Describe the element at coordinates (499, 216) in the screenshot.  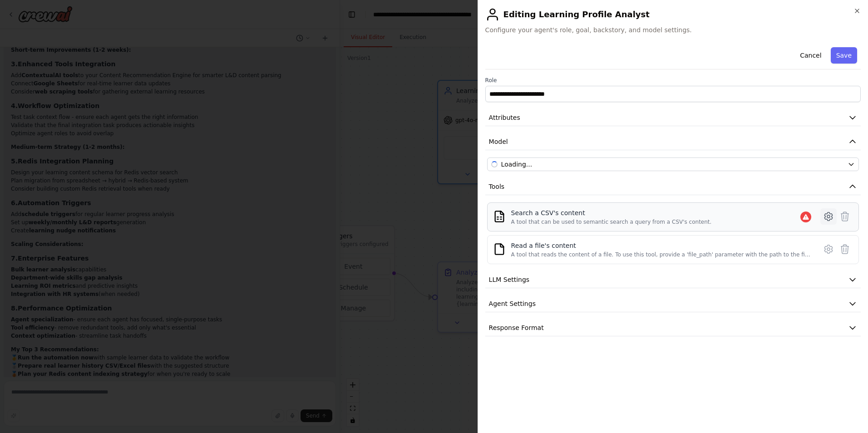
I see `img: CSVSearchTool` at that location.